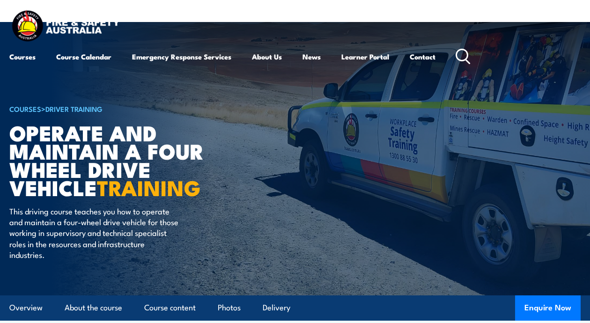  Describe the element at coordinates (267, 57) in the screenshot. I see `a: About Us` at that location.